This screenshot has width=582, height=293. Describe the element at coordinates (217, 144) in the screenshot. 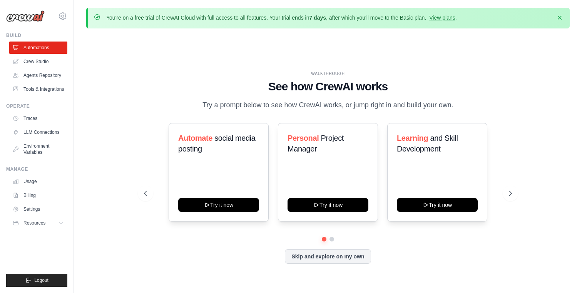

I see `span: social media posting` at that location.